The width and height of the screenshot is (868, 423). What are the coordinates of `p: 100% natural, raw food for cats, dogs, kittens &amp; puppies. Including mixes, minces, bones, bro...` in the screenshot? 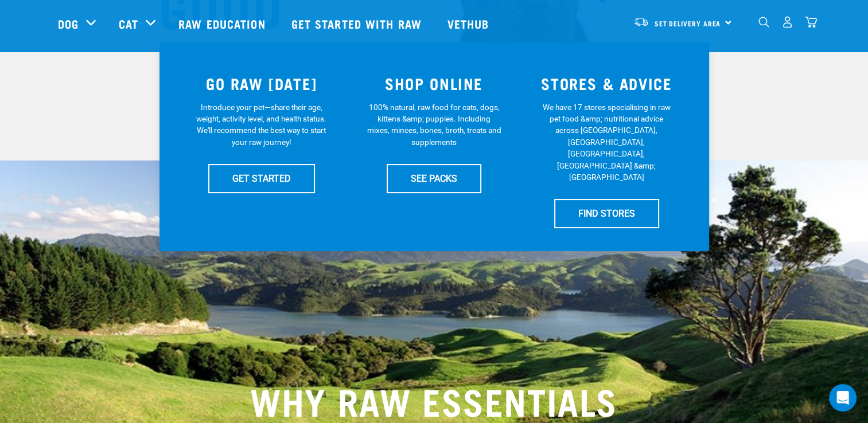 It's located at (434, 125).